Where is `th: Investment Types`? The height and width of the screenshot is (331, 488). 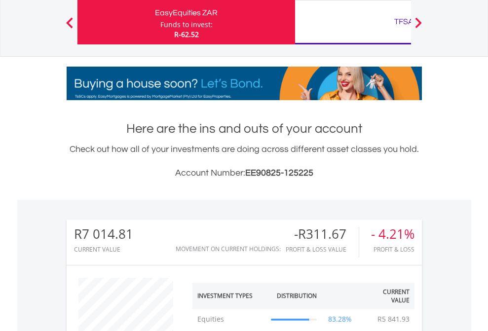 th: Investment Types is located at coordinates (229, 296).